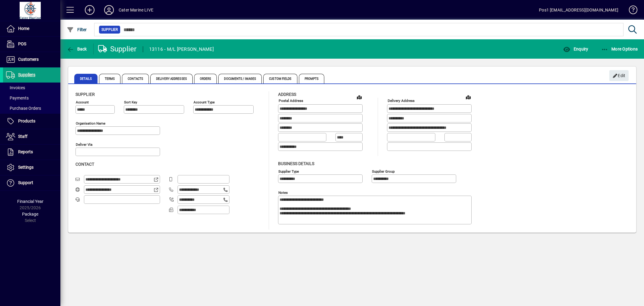 This screenshot has width=644, height=306. I want to click on a: POS, so click(32, 44).